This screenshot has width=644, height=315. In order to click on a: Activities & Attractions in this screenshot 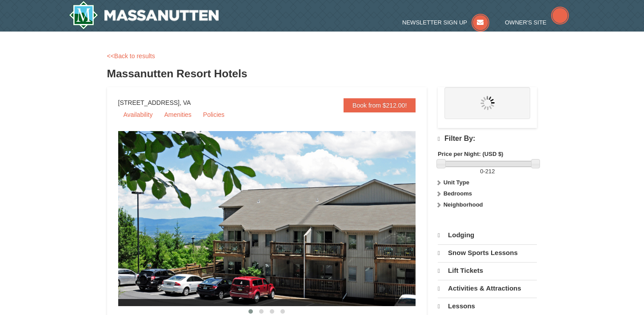, I will do `click(487, 288)`.